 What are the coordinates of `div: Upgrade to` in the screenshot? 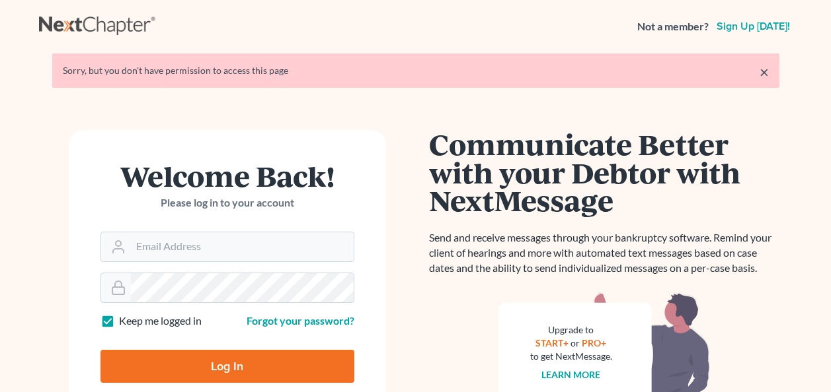 It's located at (571, 330).